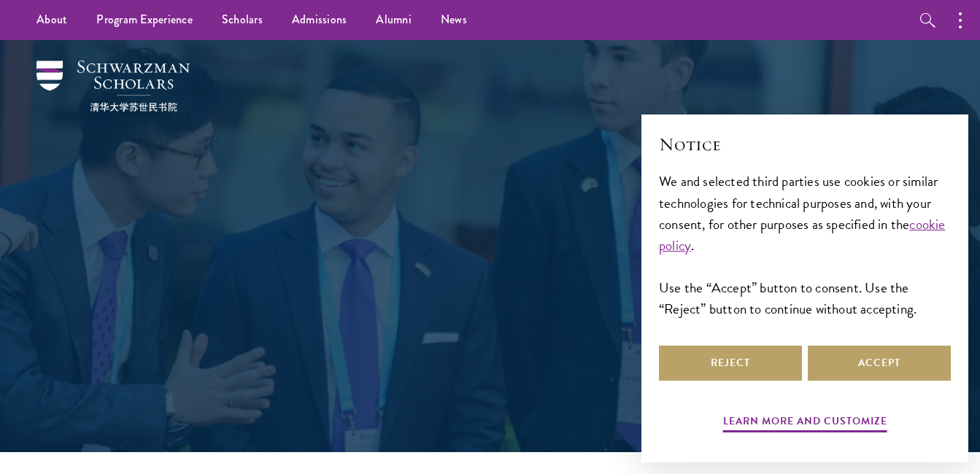 This screenshot has width=980, height=474. Describe the element at coordinates (805, 423) in the screenshot. I see `button: Learn more and customize` at that location.